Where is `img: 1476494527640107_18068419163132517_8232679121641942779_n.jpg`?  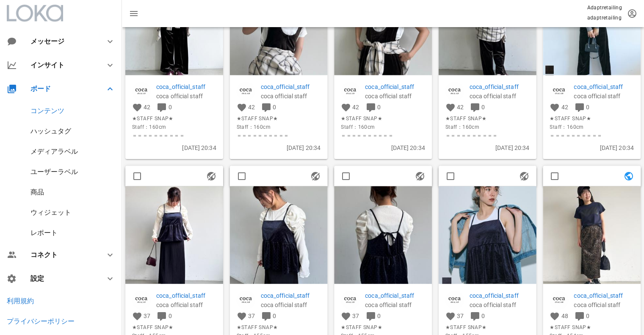
img: 1476494527640107_18068419163132517_8232679121641942779_n.jpg is located at coordinates (174, 235).